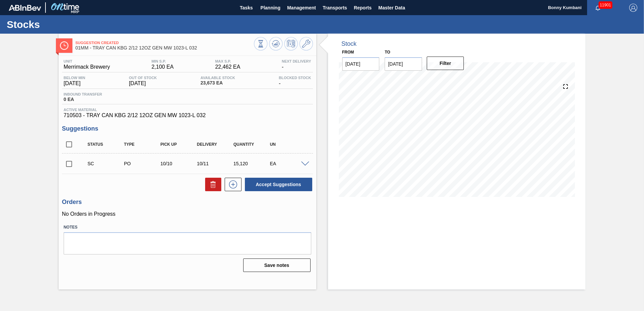 This screenshot has width=644, height=311. I want to click on div: Type, so click(142, 144).